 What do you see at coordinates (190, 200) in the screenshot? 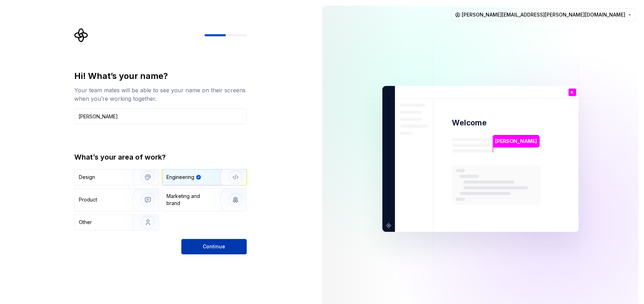
I see `div: Marketing and brand` at bounding box center [190, 200].